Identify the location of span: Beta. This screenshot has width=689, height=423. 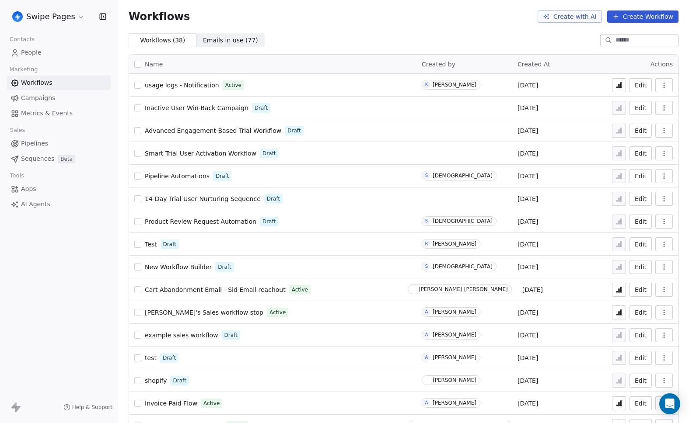
(66, 159).